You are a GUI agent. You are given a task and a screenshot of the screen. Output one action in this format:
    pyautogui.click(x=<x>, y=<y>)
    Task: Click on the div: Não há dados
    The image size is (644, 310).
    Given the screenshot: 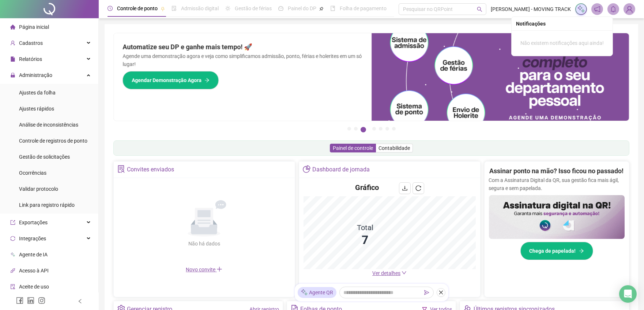 What is the action you would take?
    pyautogui.click(x=204, y=244)
    